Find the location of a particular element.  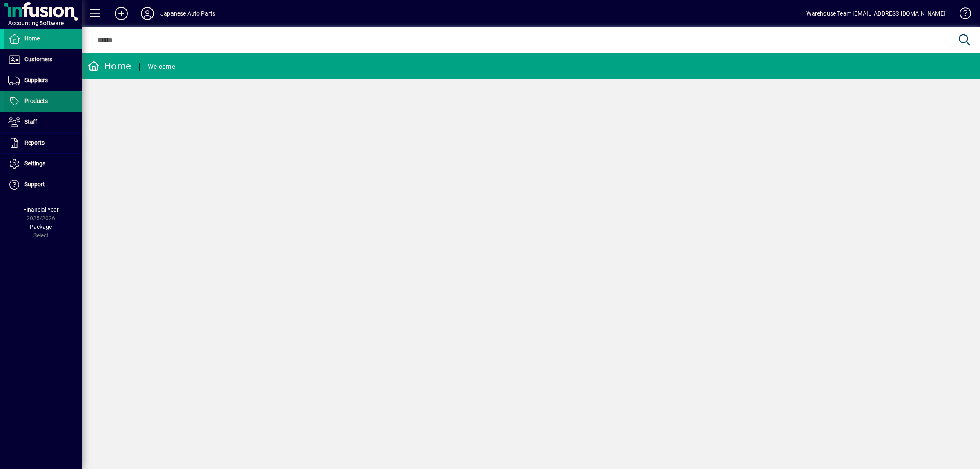

a: Reports is located at coordinates (43, 143).